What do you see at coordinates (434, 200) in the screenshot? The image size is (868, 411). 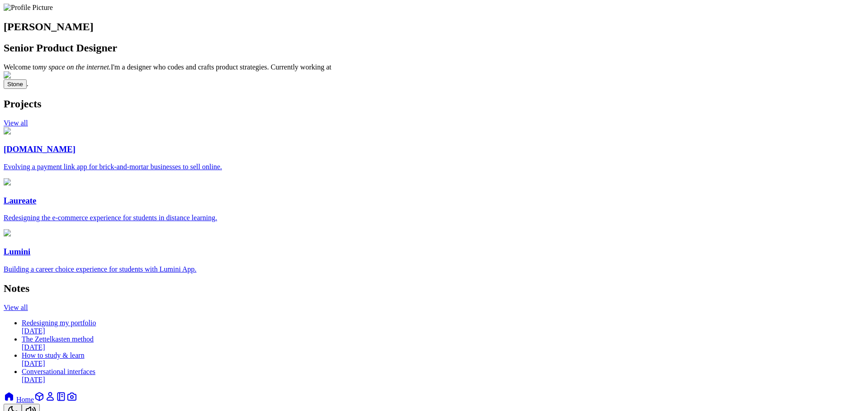 I see `a: LaureateRedesigning the e-commerce experience for students in distance learning.` at bounding box center [434, 200].